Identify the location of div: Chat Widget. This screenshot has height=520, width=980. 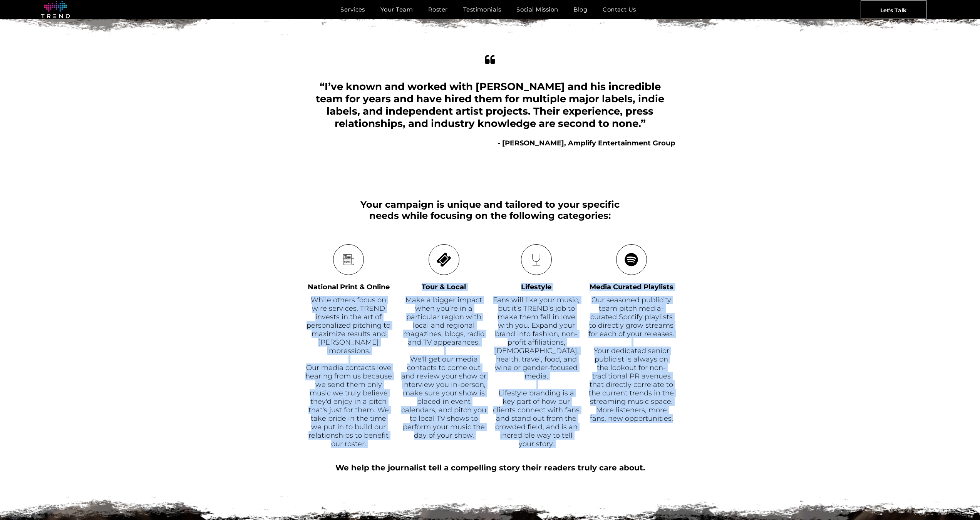
(910, 475).